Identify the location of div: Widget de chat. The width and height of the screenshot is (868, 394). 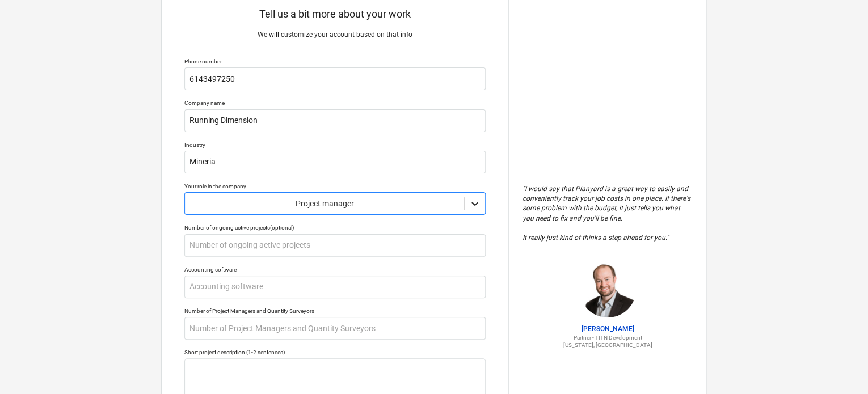
(839, 367).